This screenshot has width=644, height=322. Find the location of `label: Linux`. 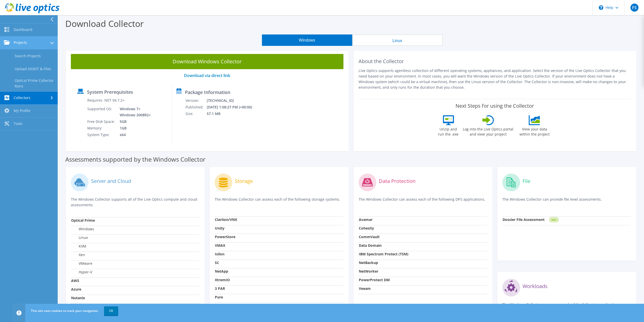

label: Linux is located at coordinates (80, 238).